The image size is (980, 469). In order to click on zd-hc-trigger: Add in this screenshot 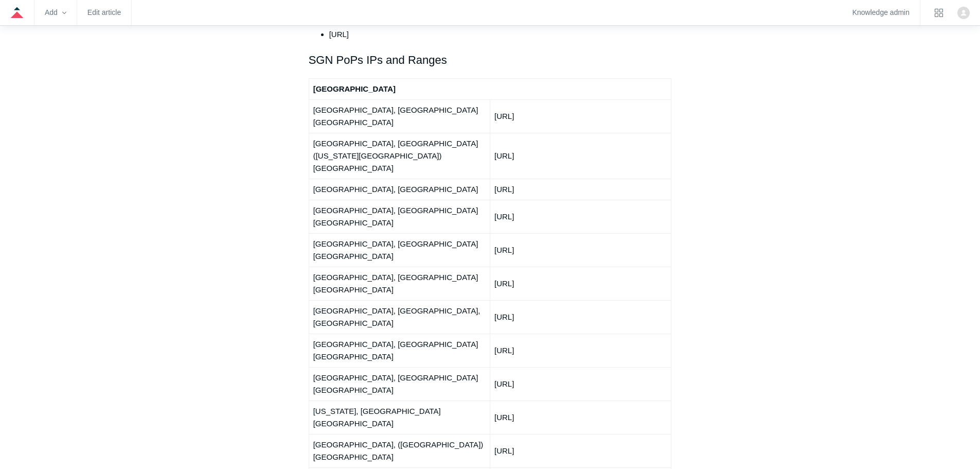, I will do `click(55, 13)`.